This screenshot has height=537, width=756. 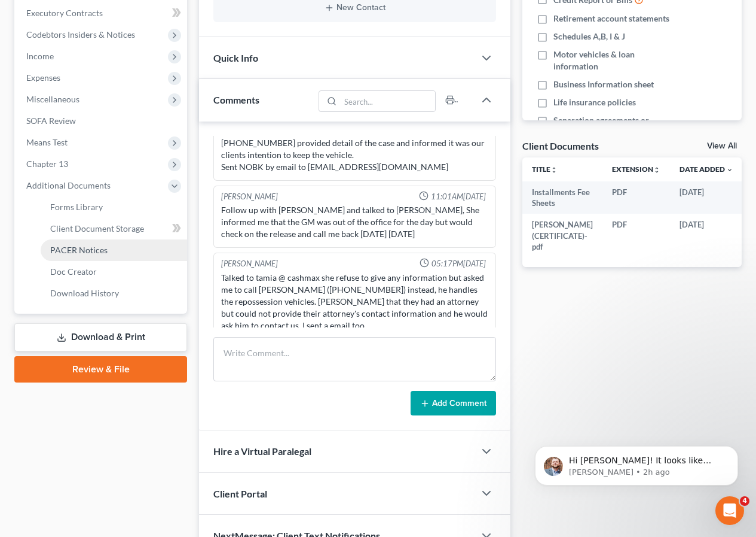 What do you see at coordinates (354, 8) in the screenshot?
I see `button: New Contact` at bounding box center [354, 8].